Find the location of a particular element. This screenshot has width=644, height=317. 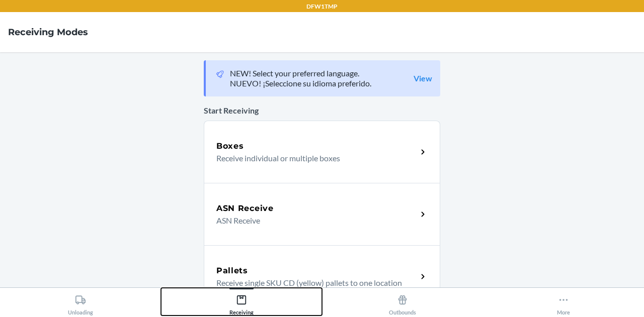

a: BoxesReceive individual or multiple boxes is located at coordinates (322, 152).